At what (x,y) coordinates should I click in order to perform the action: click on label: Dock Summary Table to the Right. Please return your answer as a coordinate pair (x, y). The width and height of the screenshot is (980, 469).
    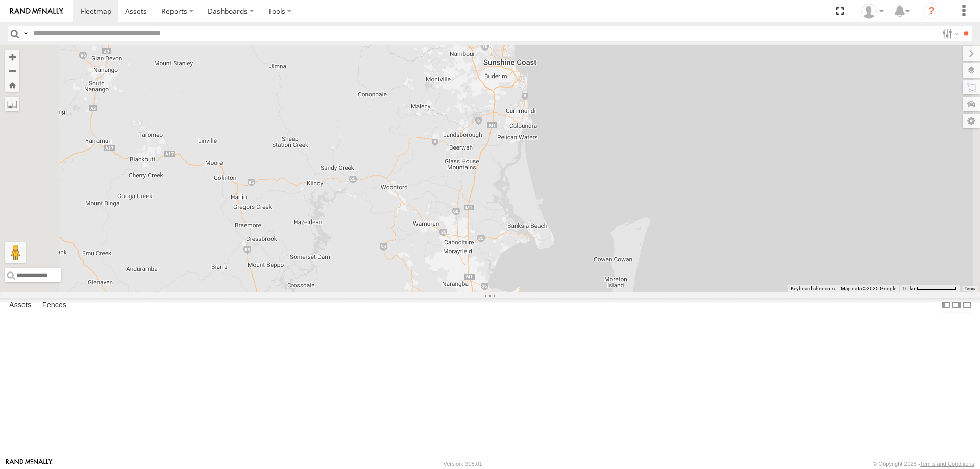
    Looking at the image, I should click on (956, 305).